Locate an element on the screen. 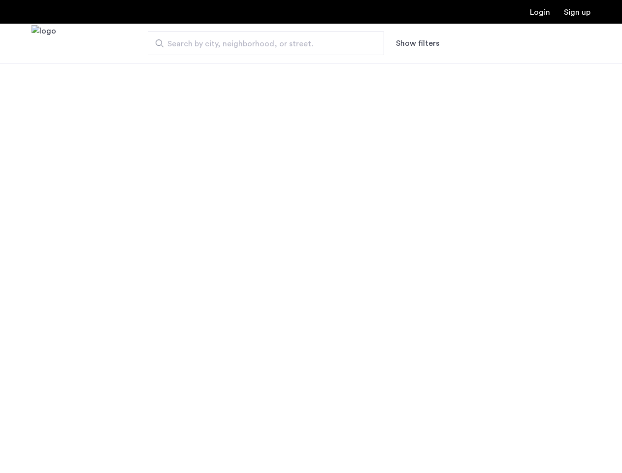  span: Search by city, neighborhood, or street. is located at coordinates (262, 44).